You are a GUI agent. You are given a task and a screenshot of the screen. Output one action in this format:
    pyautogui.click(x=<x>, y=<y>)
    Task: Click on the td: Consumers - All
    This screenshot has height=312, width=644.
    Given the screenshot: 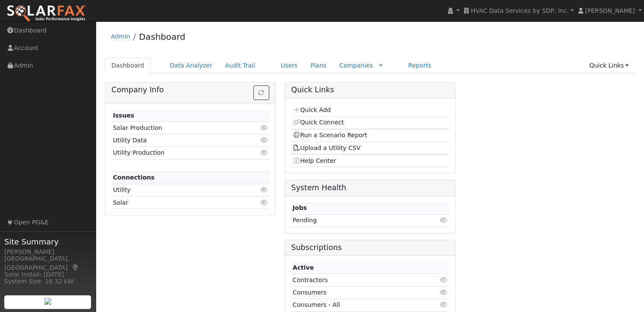 What is the action you would take?
    pyautogui.click(x=356, y=305)
    